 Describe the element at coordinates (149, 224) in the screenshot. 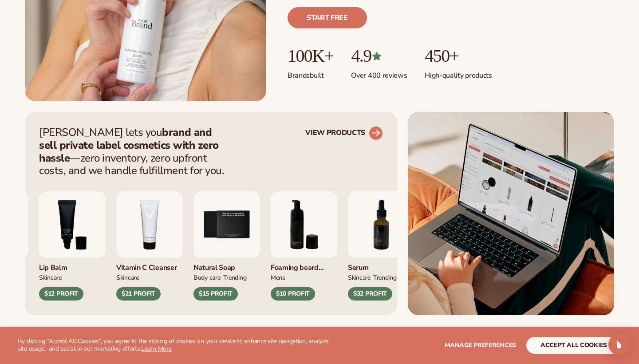

I see `img: Vitamin c cleanser.` at that location.